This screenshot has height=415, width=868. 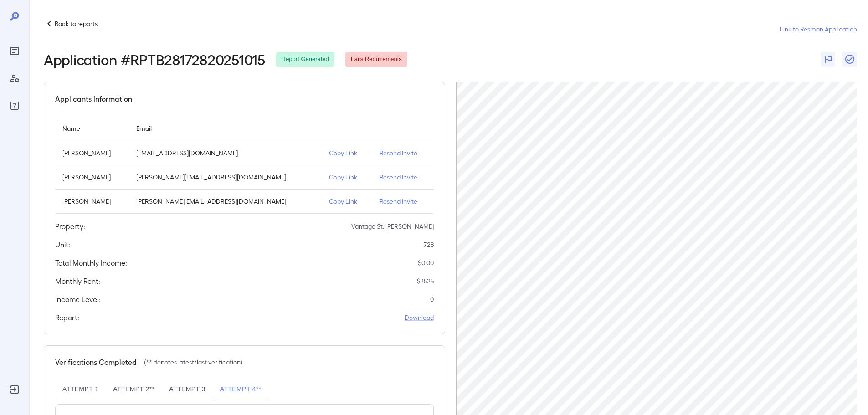 What do you see at coordinates (92, 128) in the screenshot?
I see `th: Name` at bounding box center [92, 128].